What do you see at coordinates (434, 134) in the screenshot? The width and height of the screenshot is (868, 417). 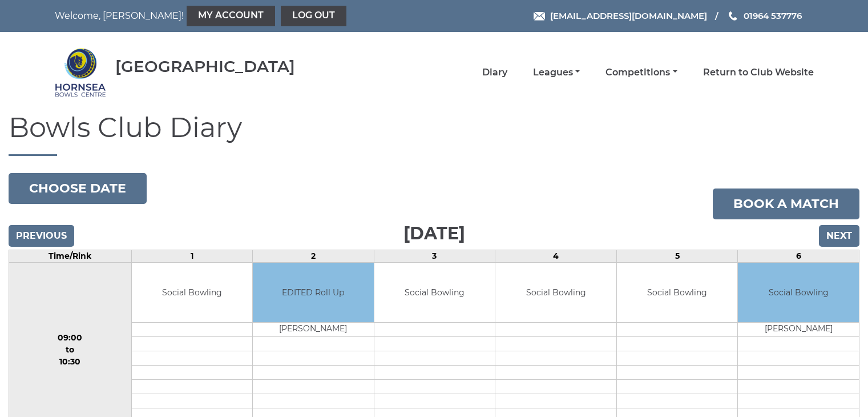 I see `h1: Bowls Club Diary` at bounding box center [434, 134].